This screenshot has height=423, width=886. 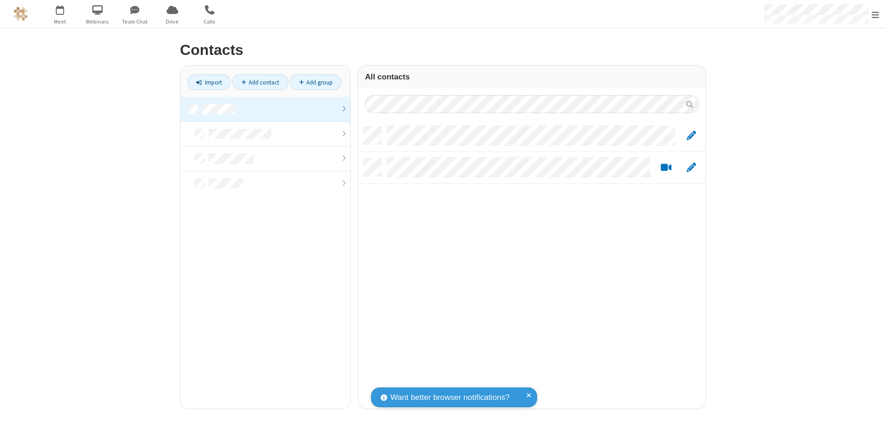 I want to click on span: Team Chat, so click(x=135, y=22).